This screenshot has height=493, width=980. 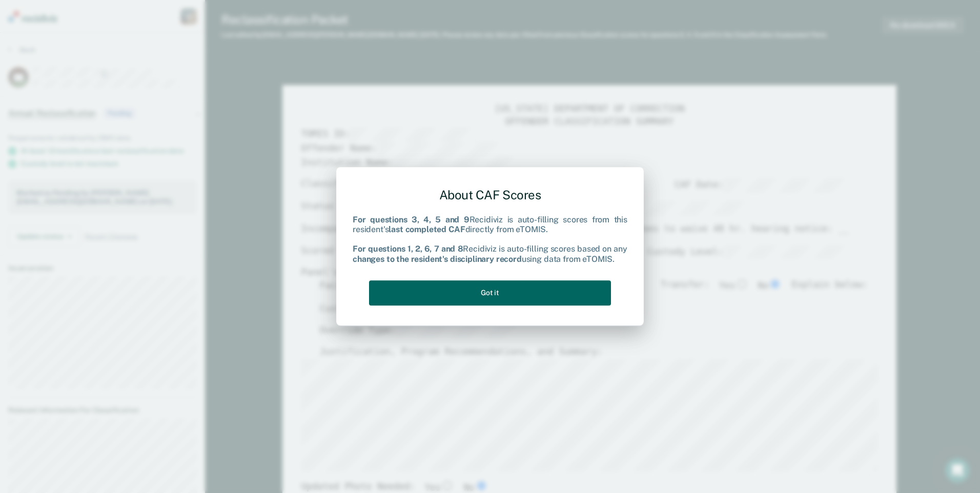 I want to click on div: Recidiviz is auto-filling scores from this resident's directly from eTOMIS. Recidiviz is auto-fil..., so click(x=490, y=239).